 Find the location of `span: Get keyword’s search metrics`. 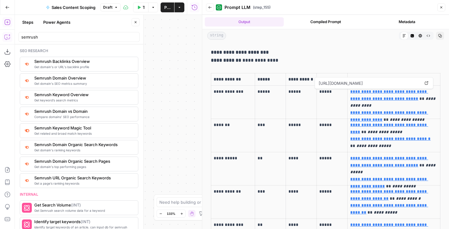

span: Get keyword’s search metrics is located at coordinates (84, 100).